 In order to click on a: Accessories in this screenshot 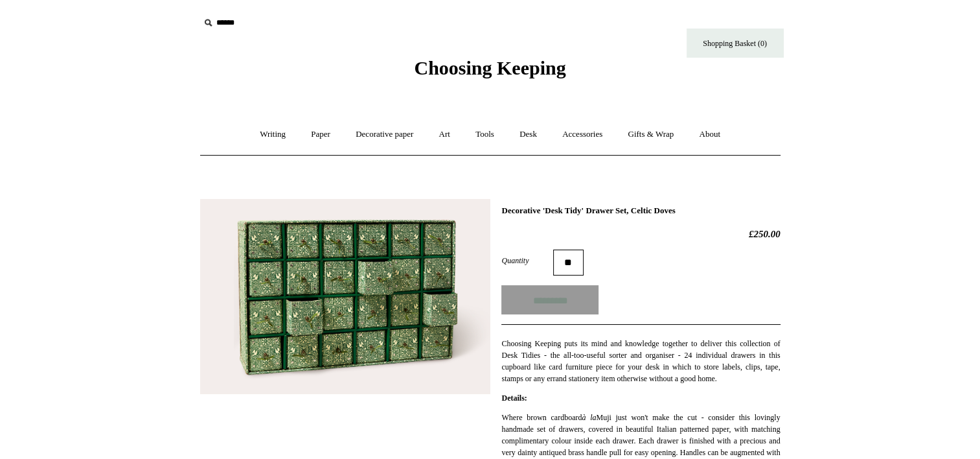, I will do `click(582, 134)`.